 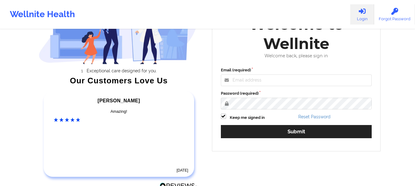 I want to click on label: Password (required), so click(x=296, y=94).